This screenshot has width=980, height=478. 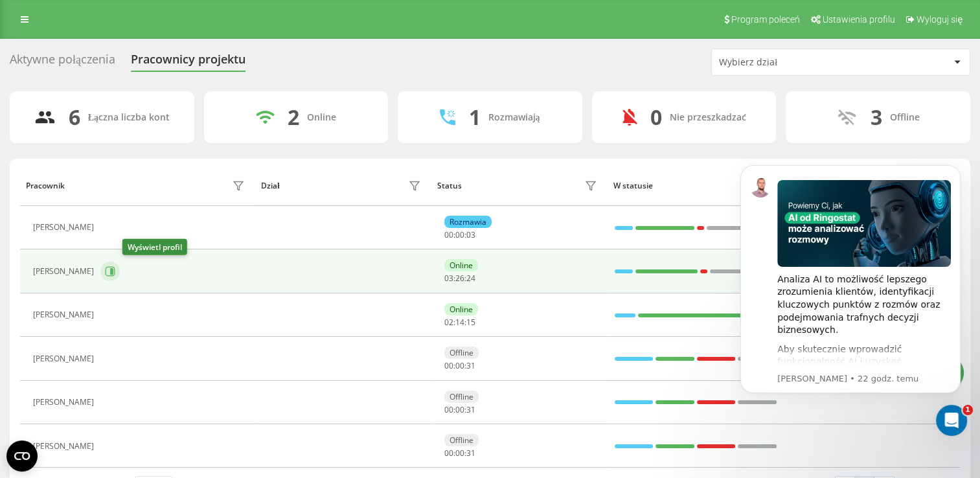 What do you see at coordinates (460, 278) in the screenshot?
I see `span: 26` at bounding box center [460, 278].